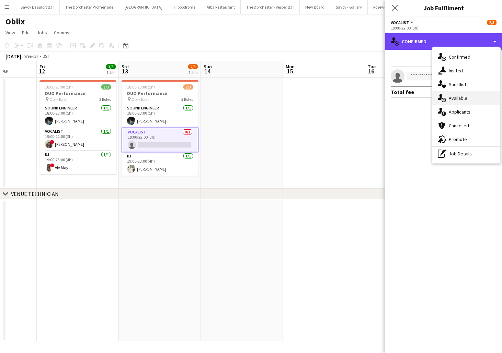 This screenshot has height=353, width=502. I want to click on button: The Dorchester - Vesper Bar, so click(270, 7).